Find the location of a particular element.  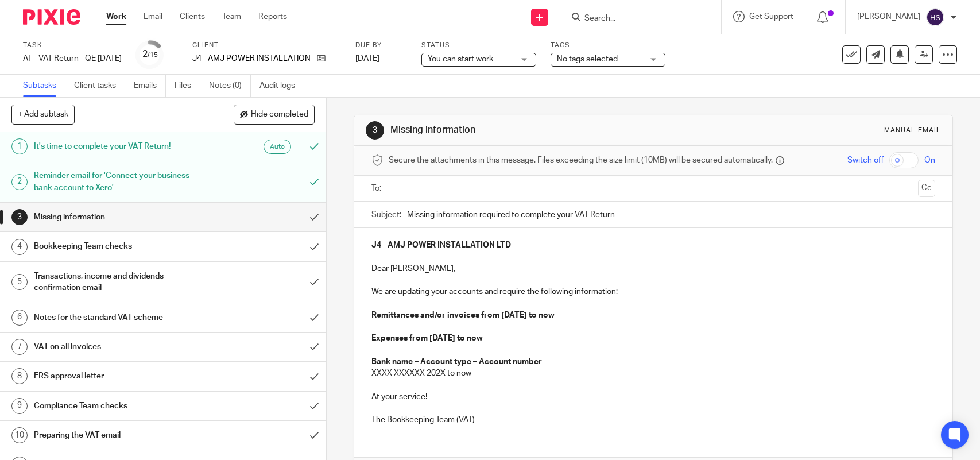

span: No tags selected is located at coordinates (587, 59).